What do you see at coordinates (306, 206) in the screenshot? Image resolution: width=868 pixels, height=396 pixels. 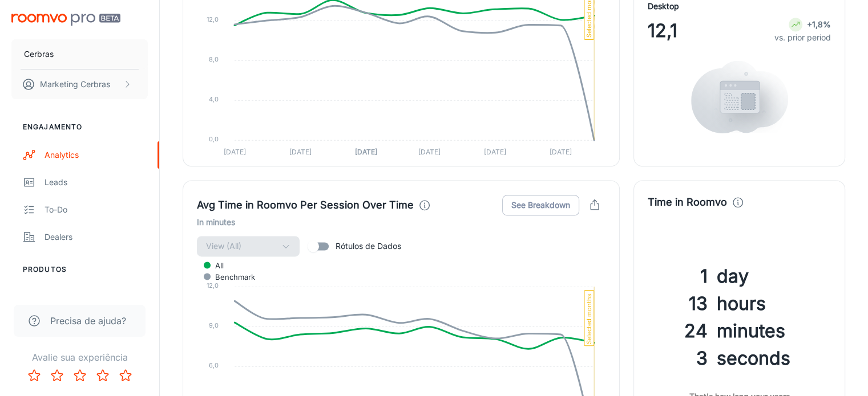 I see `h4: Avg Time in Roomvo Per Session Over Time` at bounding box center [306, 206].